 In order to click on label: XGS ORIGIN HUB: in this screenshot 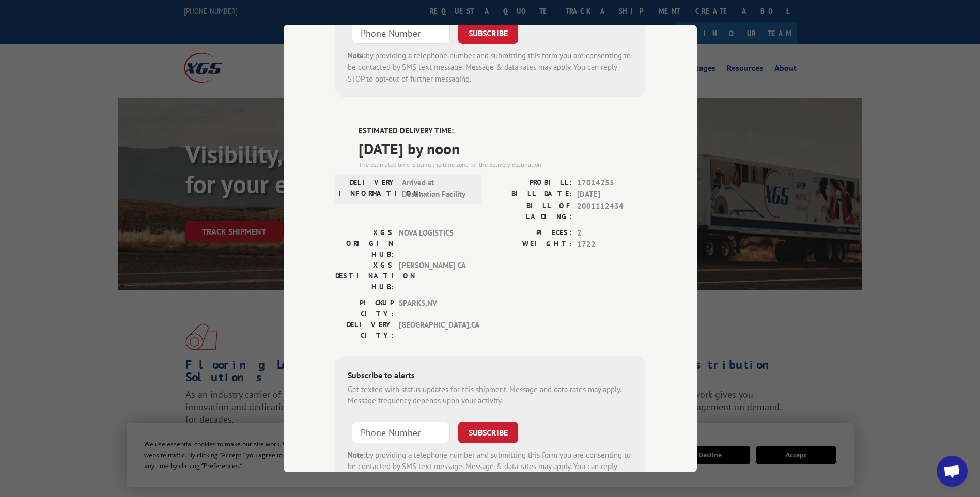, I will do `click(364, 243)`.